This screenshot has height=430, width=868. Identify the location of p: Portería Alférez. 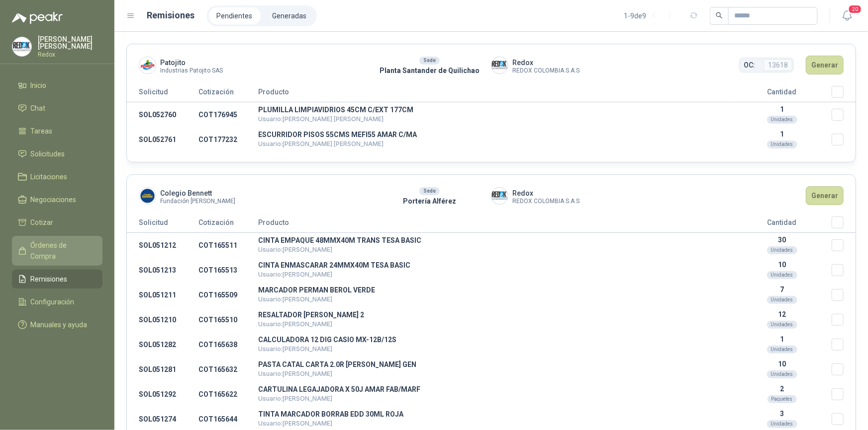
(429, 201).